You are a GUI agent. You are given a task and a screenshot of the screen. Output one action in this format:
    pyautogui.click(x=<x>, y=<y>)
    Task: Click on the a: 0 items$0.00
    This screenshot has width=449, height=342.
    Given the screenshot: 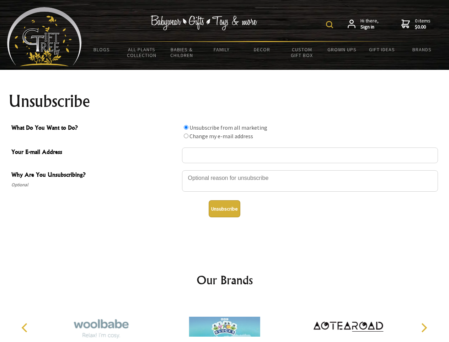 What is the action you would take?
    pyautogui.click(x=416, y=24)
    